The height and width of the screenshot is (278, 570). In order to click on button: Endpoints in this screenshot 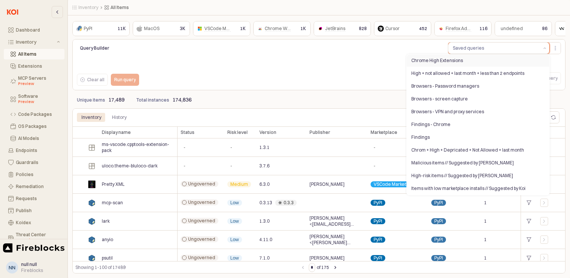, I will do `click(34, 151)`.